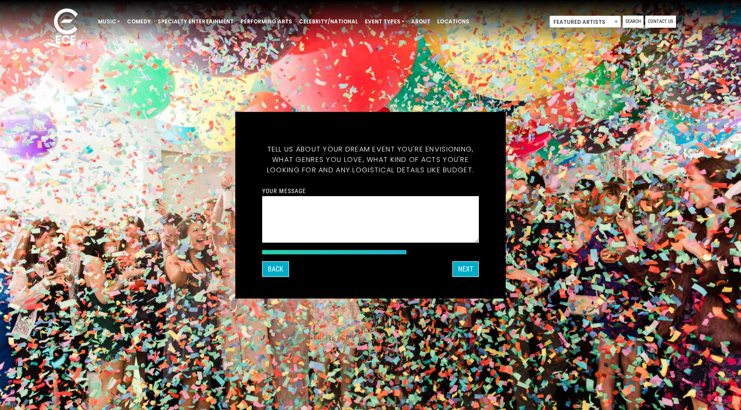 This screenshot has height=410, width=741. Describe the element at coordinates (328, 22) in the screenshot. I see `a: Celebrity/National` at that location.